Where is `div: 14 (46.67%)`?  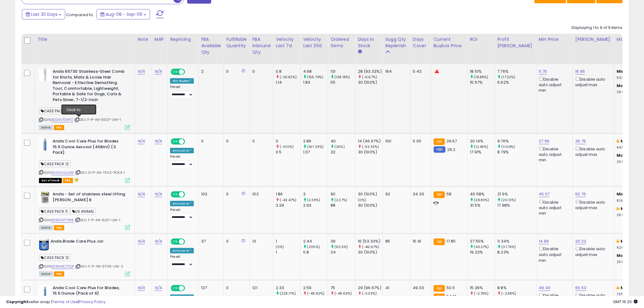 div: 14 (46.67%) is located at coordinates (370, 141).